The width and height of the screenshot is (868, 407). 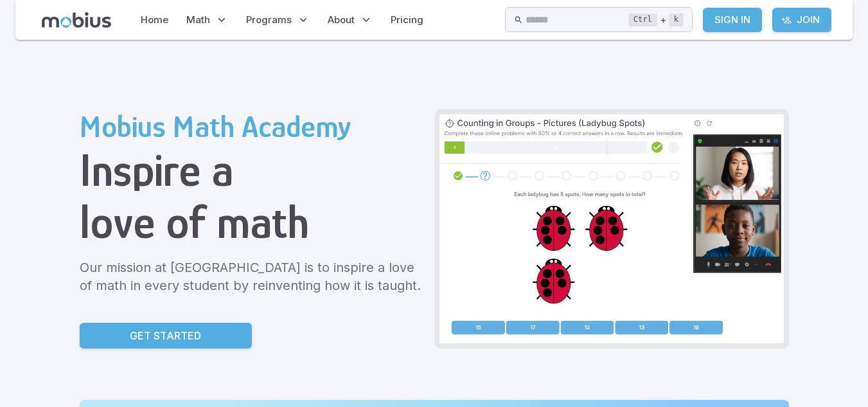 I want to click on h2: Mobius Math Academy, so click(x=252, y=127).